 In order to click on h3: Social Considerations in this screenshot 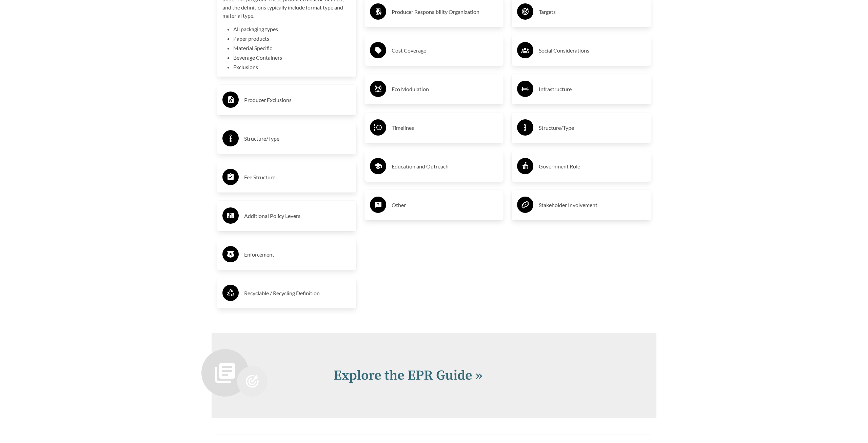, I will do `click(593, 51)`.